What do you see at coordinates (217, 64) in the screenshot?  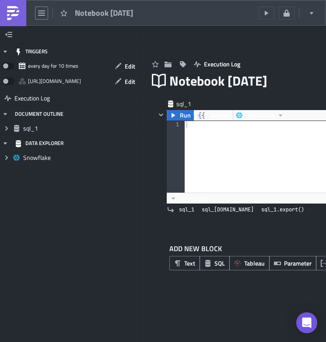 I see `button: Execution Log` at bounding box center [217, 64].